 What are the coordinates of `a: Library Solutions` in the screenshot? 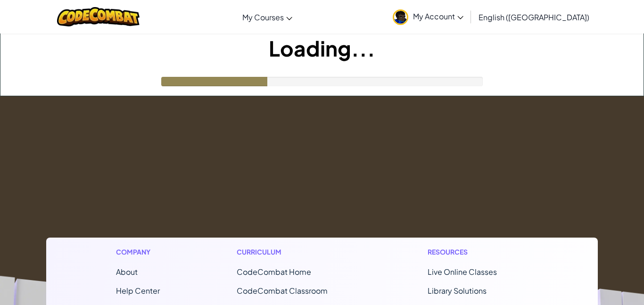 It's located at (457, 290).